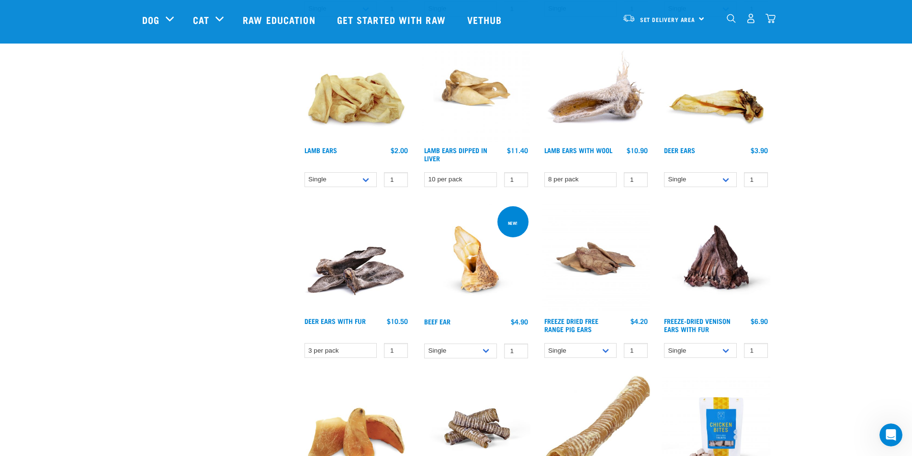 The width and height of the screenshot is (912, 456). What do you see at coordinates (151, 20) in the screenshot?
I see `a: Dog` at bounding box center [151, 20].